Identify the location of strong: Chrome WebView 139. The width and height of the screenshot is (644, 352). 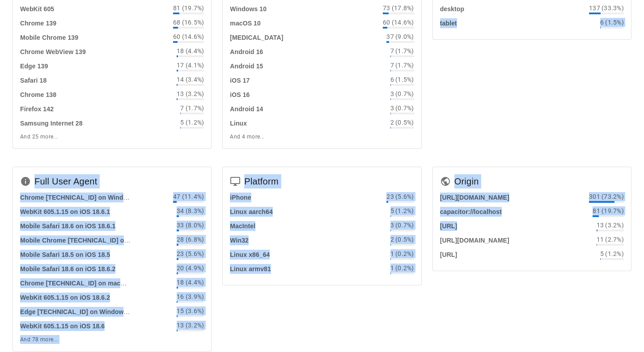
(53, 52).